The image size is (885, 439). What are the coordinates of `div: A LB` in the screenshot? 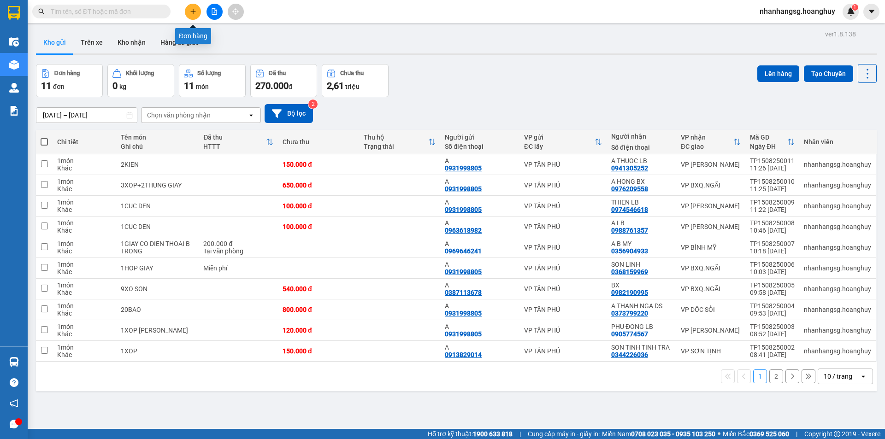 It's located at (641, 223).